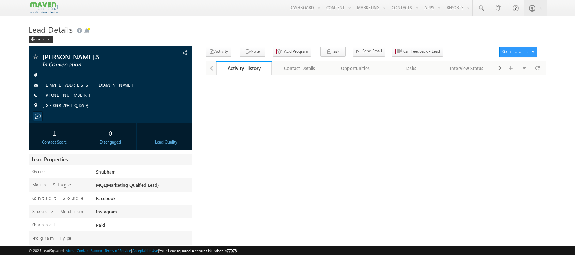 This screenshot has width=575, height=255. I want to click on div: 0, so click(110, 133).